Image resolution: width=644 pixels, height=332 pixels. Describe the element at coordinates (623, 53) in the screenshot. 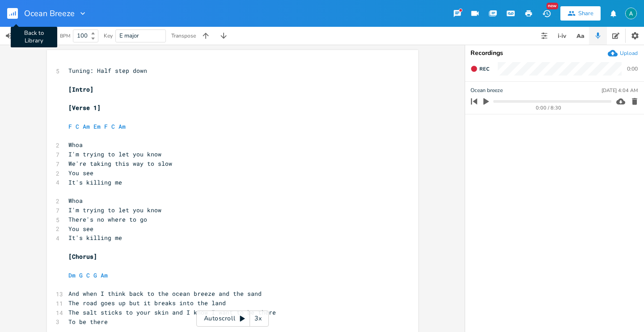

I see `button: Upload` at that location.